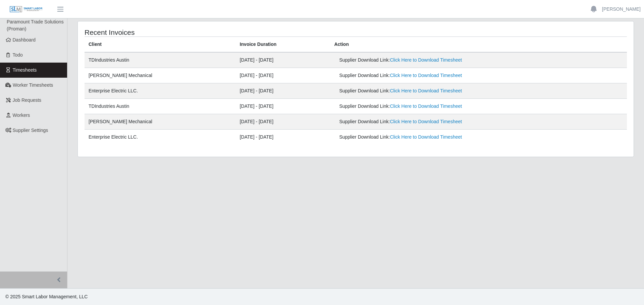  I want to click on span: Todo, so click(18, 55).